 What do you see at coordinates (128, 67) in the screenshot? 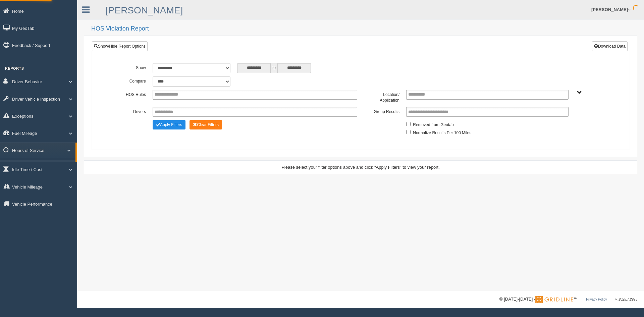
I see `label: Show` at bounding box center [128, 67].